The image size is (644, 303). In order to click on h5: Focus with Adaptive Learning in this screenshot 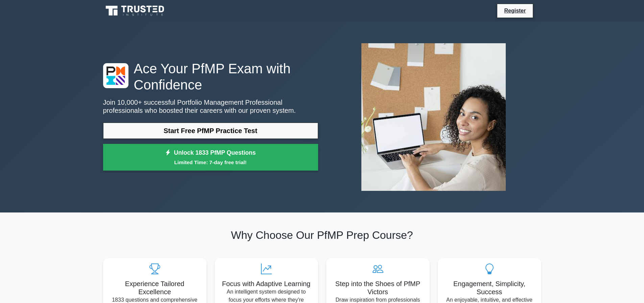, I will do `click(266, 284)`.